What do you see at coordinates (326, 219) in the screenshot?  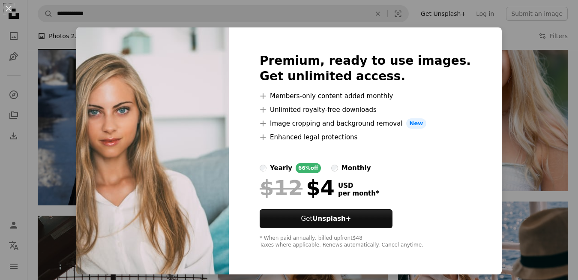 I see `button: GetUnsplash+` at bounding box center [326, 219].